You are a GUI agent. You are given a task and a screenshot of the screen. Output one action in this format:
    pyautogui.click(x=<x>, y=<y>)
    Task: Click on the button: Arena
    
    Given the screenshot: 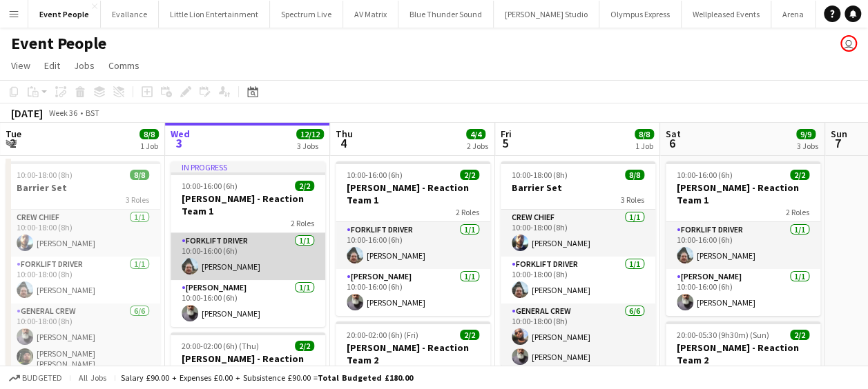 What is the action you would take?
    pyautogui.click(x=793, y=14)
    